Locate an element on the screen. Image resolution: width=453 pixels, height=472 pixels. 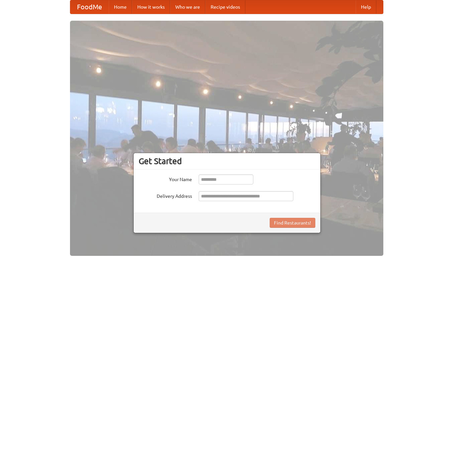
a: How it works is located at coordinates (151, 7).